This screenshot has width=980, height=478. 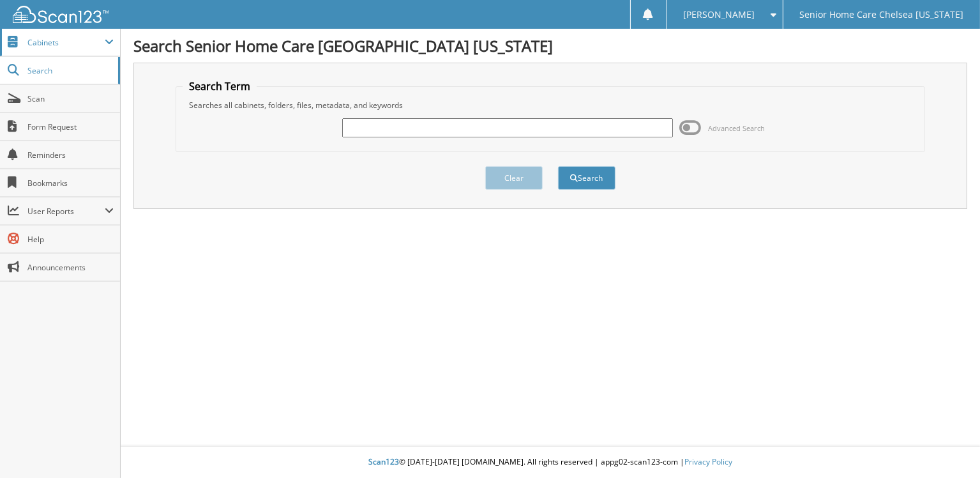 I want to click on legend: Search Term, so click(x=220, y=87).